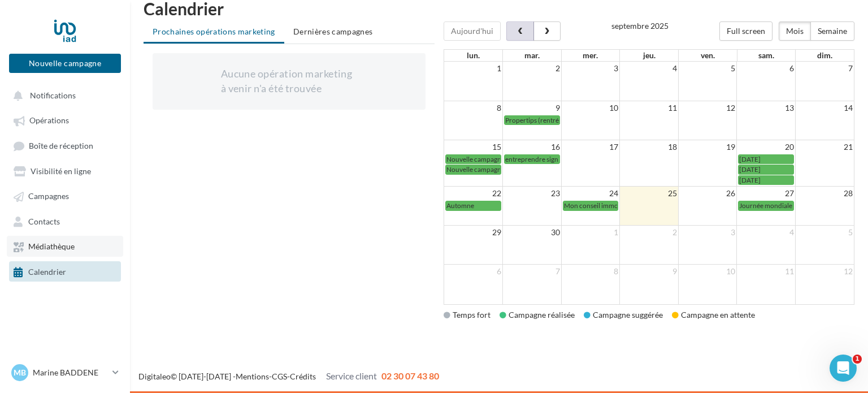 Image resolution: width=868 pixels, height=393 pixels. What do you see at coordinates (351, 375) in the screenshot?
I see `span: Service client` at bounding box center [351, 375].